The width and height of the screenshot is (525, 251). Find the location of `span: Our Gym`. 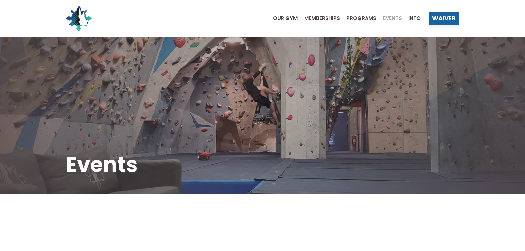

span: Our Gym is located at coordinates (285, 18).